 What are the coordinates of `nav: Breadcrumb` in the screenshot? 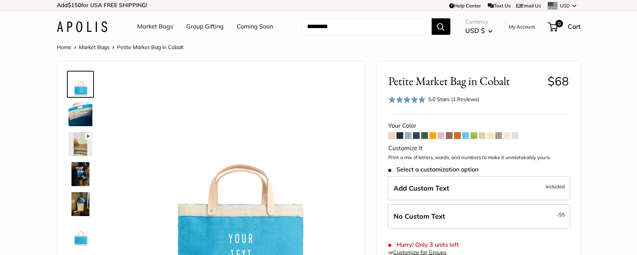 It's located at (120, 47).